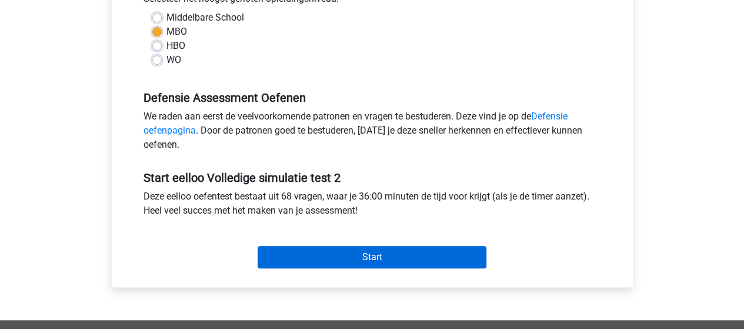 This screenshot has width=744, height=329. What do you see at coordinates (373, 206) in the screenshot?
I see `div: Deze eelloo oefentest bestaat uit 68 vragen, waar je 36:00 minuten de tijd voor krijgt (als je de...` at bounding box center [373, 206].